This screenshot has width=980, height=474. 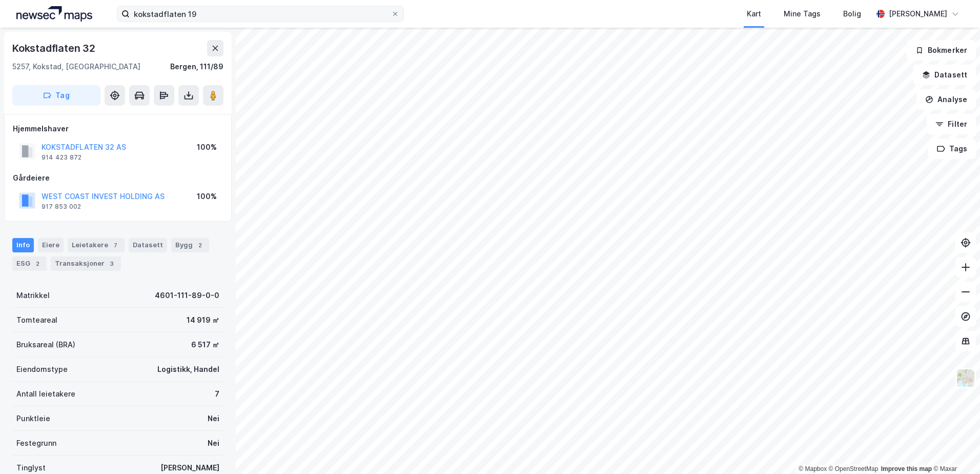 I want to click on div: Tomteareal, so click(x=37, y=320).